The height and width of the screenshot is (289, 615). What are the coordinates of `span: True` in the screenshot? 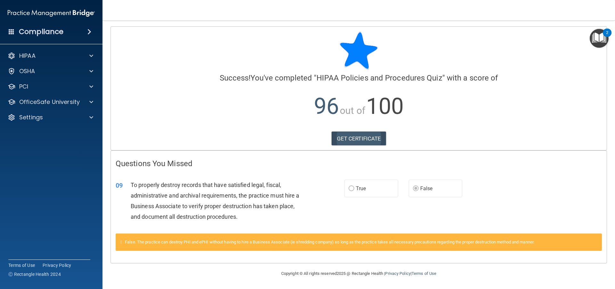 It's located at (361, 188).